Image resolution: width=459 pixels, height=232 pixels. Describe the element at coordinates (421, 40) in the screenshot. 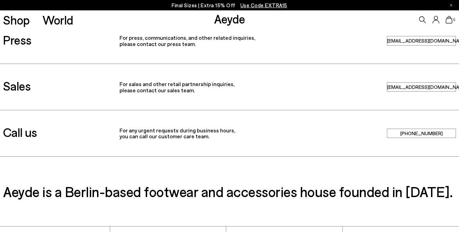

I see `a: press@aeyde.com` at that location.